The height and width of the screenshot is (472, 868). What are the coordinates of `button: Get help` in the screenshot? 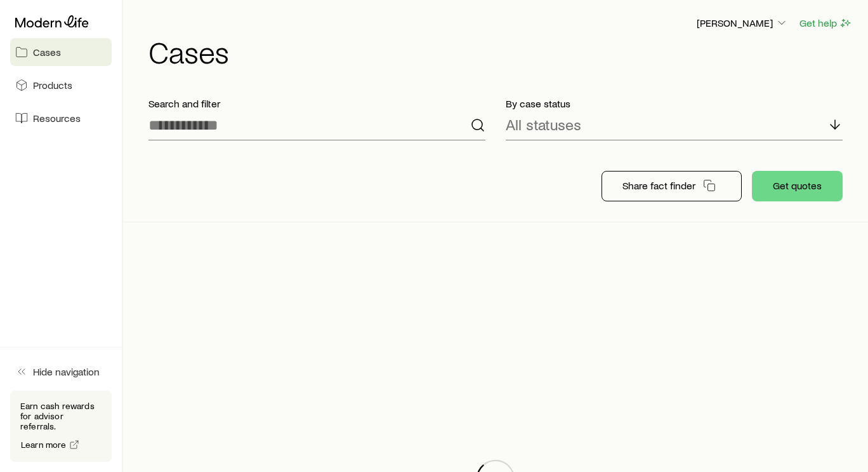 It's located at (825, 23).